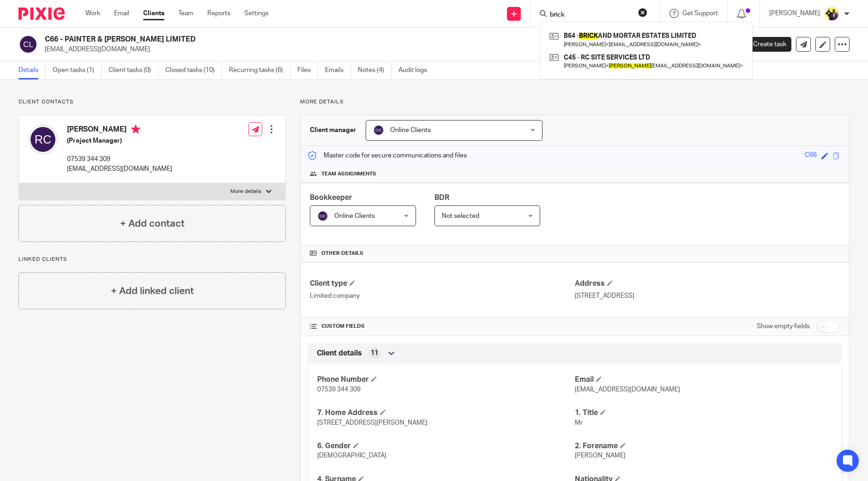  What do you see at coordinates (442, 296) in the screenshot?
I see `p: Limited company` at bounding box center [442, 296].